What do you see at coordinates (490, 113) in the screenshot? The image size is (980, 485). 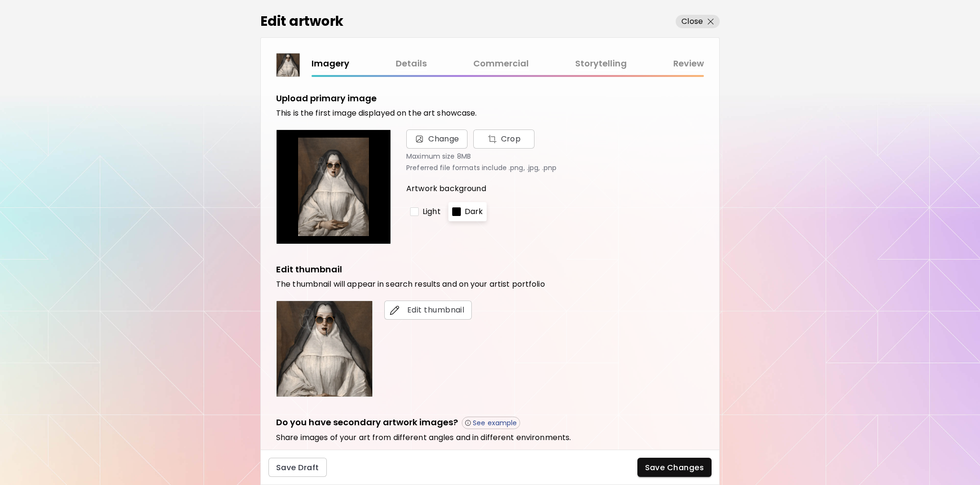 I see `h6: This is the first image displayed on the art showcase.` at bounding box center [490, 113].